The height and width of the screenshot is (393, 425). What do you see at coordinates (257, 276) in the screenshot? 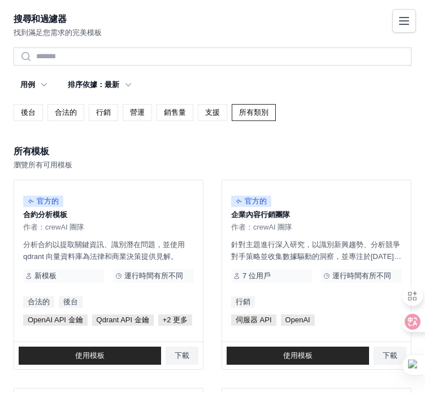
I see `font: 7 位用戶` at bounding box center [257, 276].